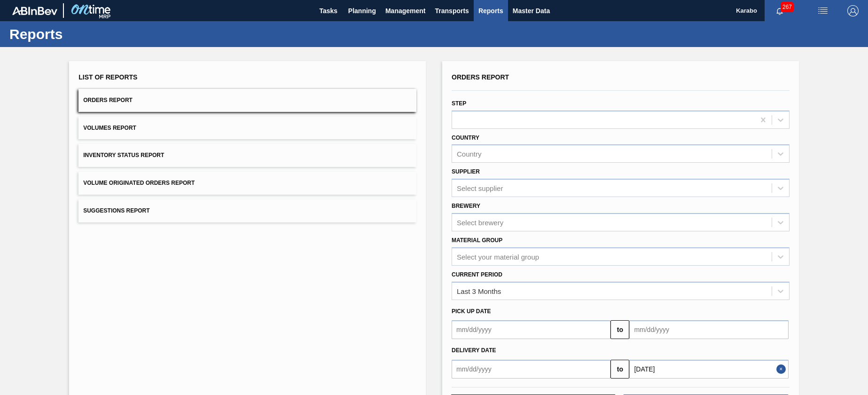  I want to click on div: Select brewery, so click(479, 222).